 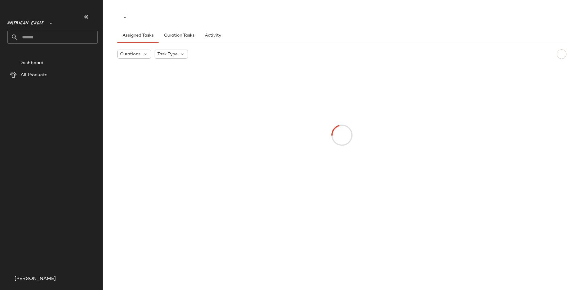 What do you see at coordinates (213, 36) in the screenshot?
I see `span: Activity` at bounding box center [213, 36].